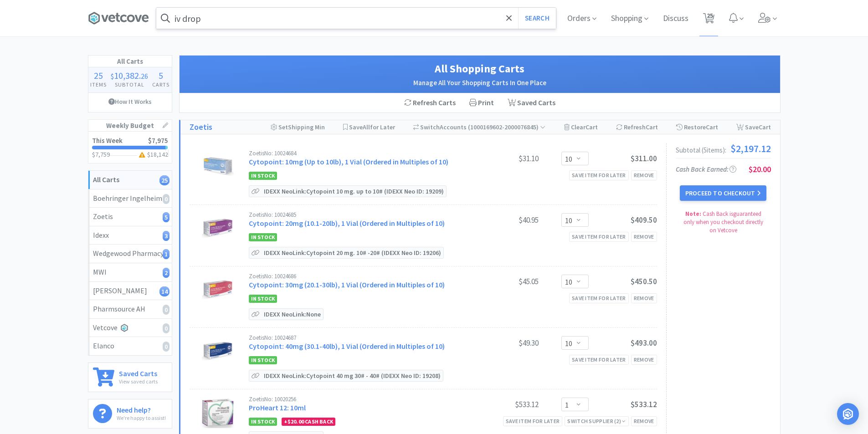 This screenshot has width=868, height=434. Describe the element at coordinates (130, 346) in the screenshot. I see `div: Elanco` at that location.